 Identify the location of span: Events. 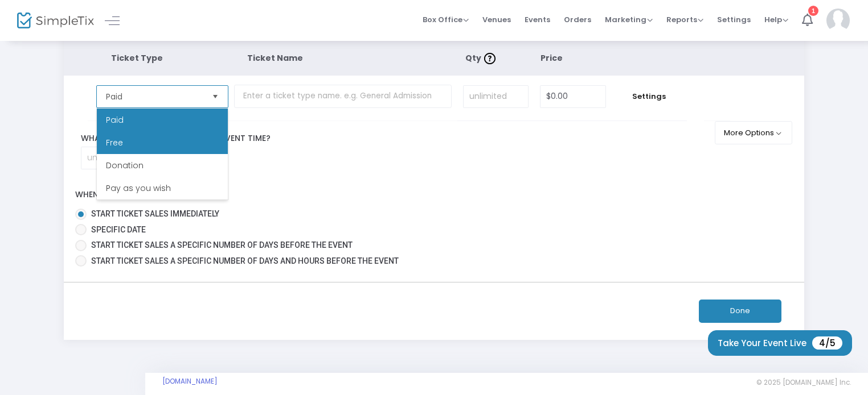
(537, 19).